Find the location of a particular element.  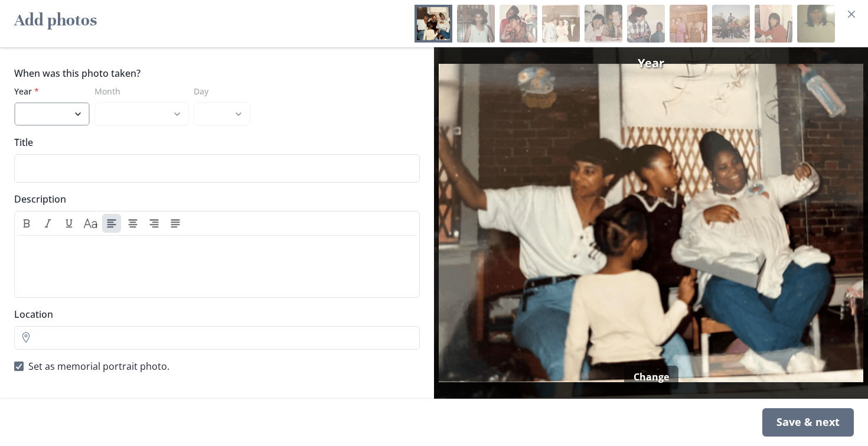

label: Month is located at coordinates (138, 91).